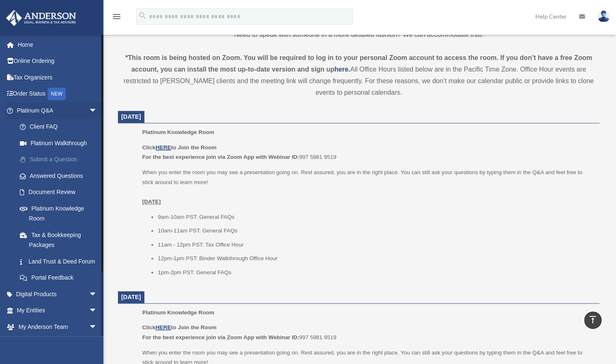 This screenshot has height=364, width=616. Describe the element at coordinates (60, 278) in the screenshot. I see `a: Portal Feedback` at that location.